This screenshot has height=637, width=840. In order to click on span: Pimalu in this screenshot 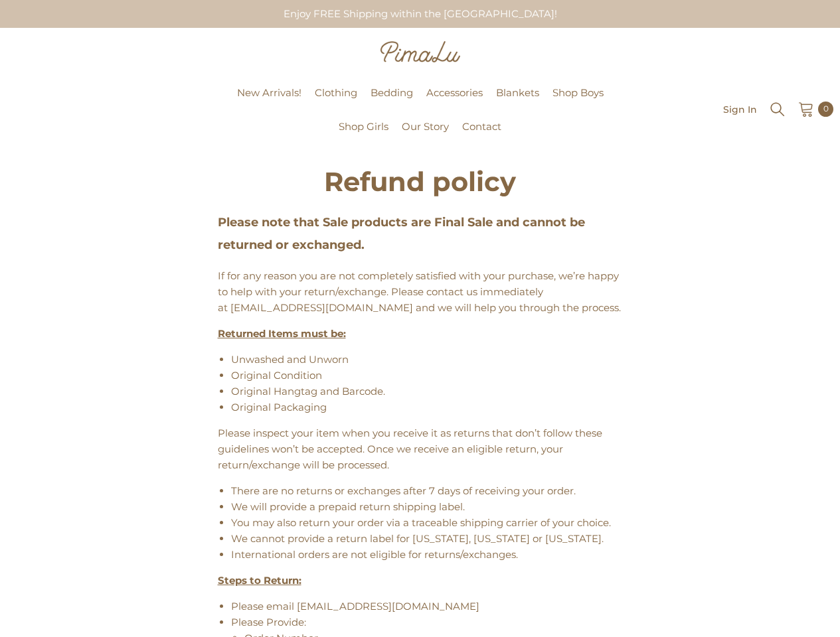, I will do `click(27, 110)`.